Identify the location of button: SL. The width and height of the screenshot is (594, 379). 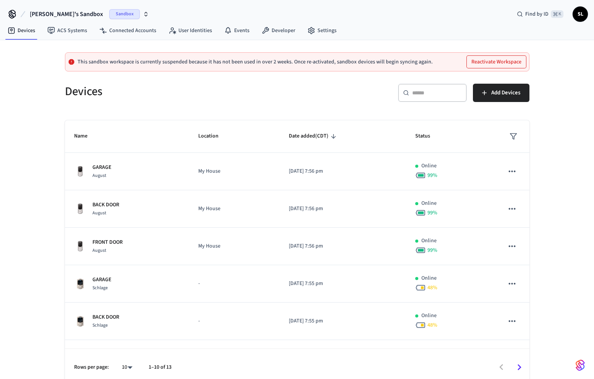
(580, 14).